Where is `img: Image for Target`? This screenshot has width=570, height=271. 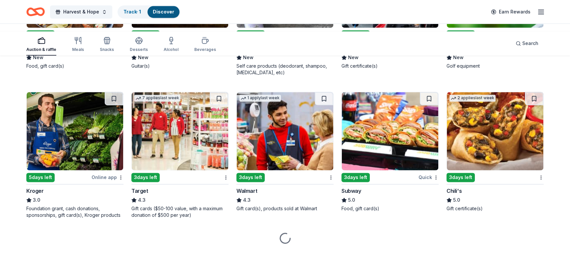 img: Image for Target is located at coordinates (180, 131).